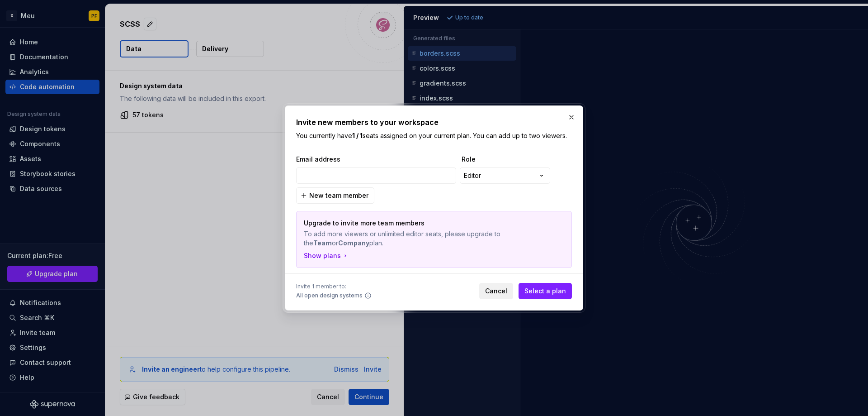 This screenshot has width=868, height=416. Describe the element at coordinates (545, 291) in the screenshot. I see `button: Select a plan` at that location.